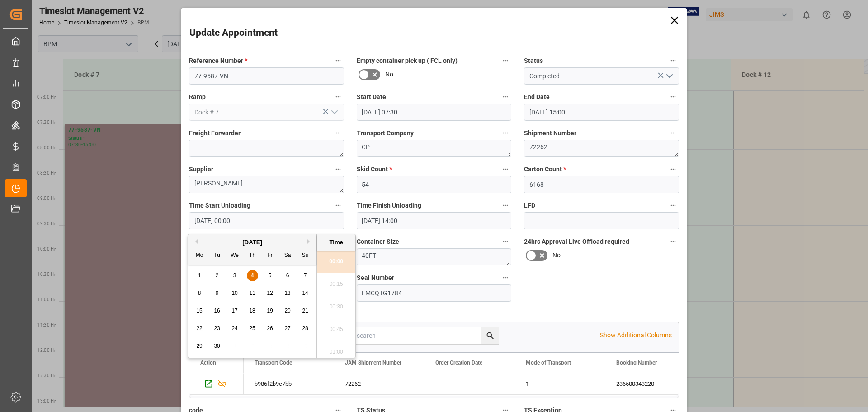 This screenshot has height=412, width=868. Describe the element at coordinates (270, 276) in the screenshot. I see `div: Choose Friday, September 5th, 2025` at that location.